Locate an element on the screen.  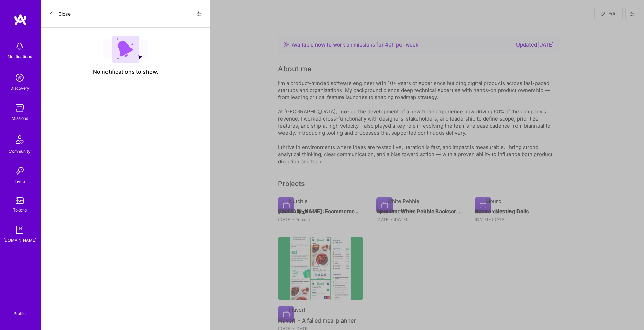
img: Invite is located at coordinates (19, 171).